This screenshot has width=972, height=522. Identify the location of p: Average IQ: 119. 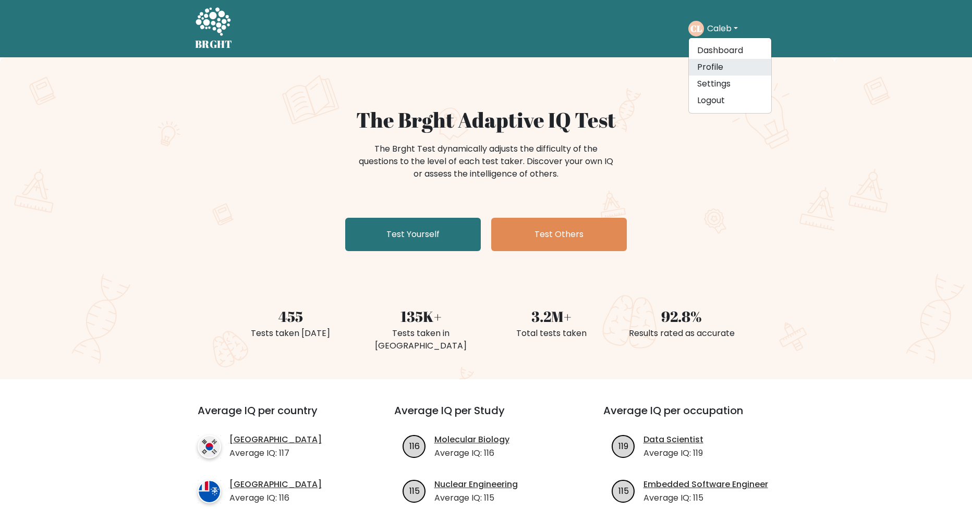
(673, 454).